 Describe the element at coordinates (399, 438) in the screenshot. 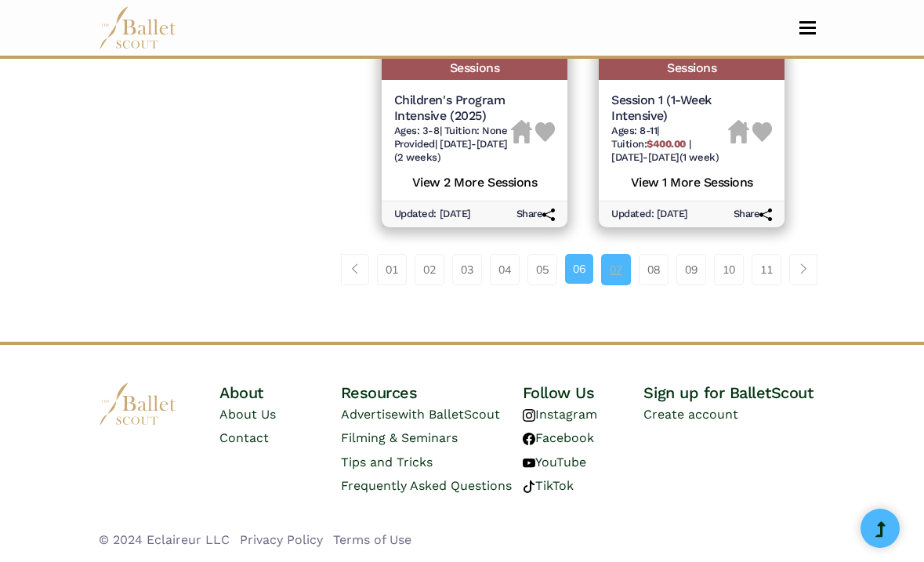

I see `a: Filming & Seminars` at that location.